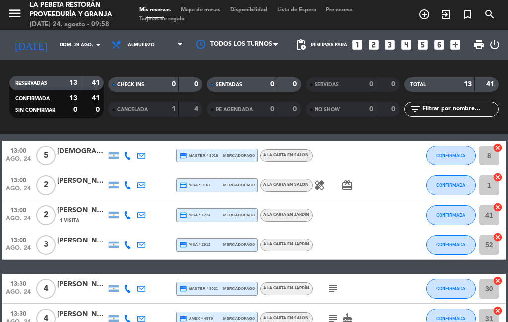  Describe the element at coordinates (174, 109) in the screenshot. I see `strong: 1` at that location.